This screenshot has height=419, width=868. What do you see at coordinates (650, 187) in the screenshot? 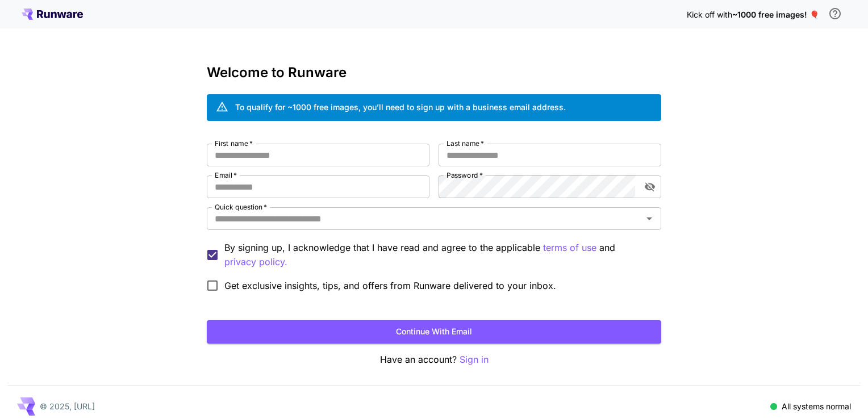
I see `button: toggle password visibility` at bounding box center [650, 187].